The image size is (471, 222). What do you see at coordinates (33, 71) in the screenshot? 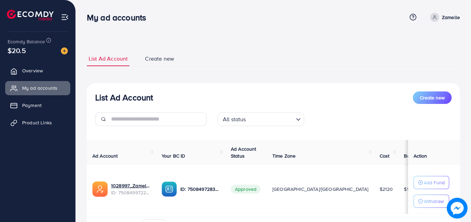
I see `span: Overview` at bounding box center [33, 71].